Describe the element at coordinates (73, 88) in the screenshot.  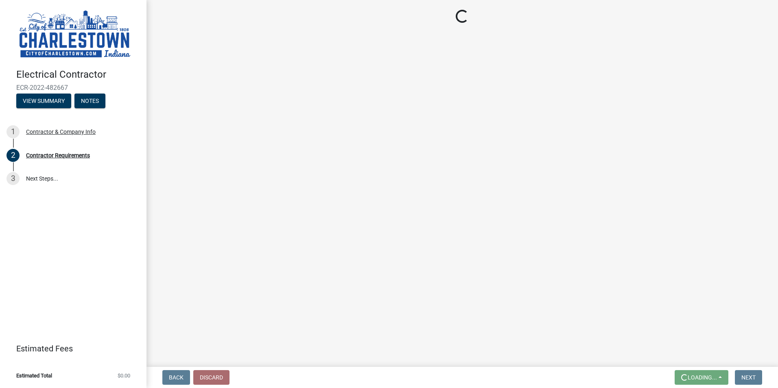
I see `span: ECR-2022-482667` at that location.